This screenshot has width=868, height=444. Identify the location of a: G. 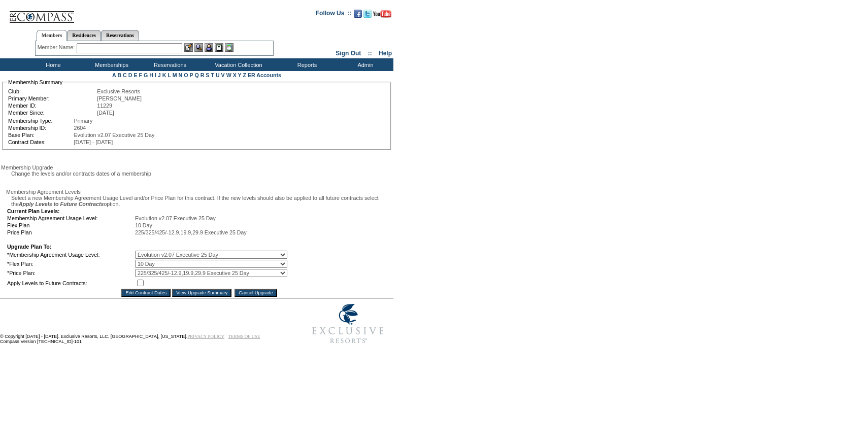
(146, 75).